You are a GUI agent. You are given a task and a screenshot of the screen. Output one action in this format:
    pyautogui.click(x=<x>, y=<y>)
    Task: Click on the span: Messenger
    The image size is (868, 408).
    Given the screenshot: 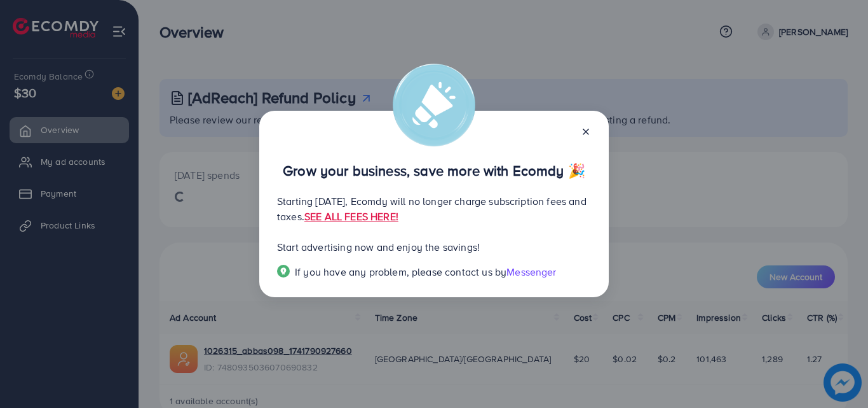 What is the action you would take?
    pyautogui.click(x=531, y=272)
    